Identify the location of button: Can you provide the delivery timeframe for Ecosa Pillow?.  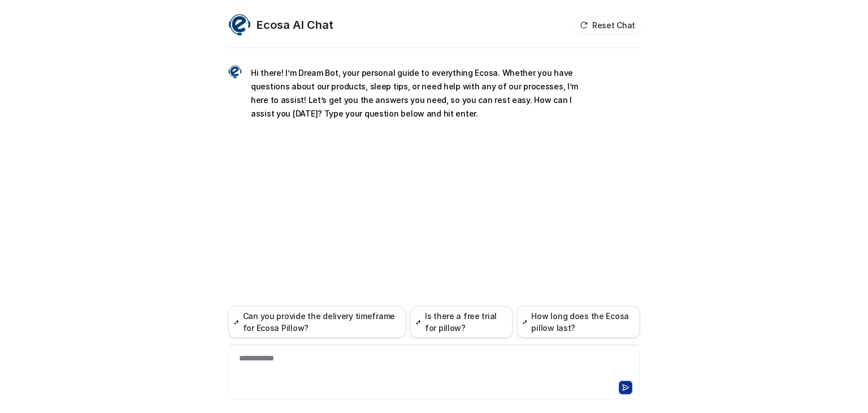
(317, 322).